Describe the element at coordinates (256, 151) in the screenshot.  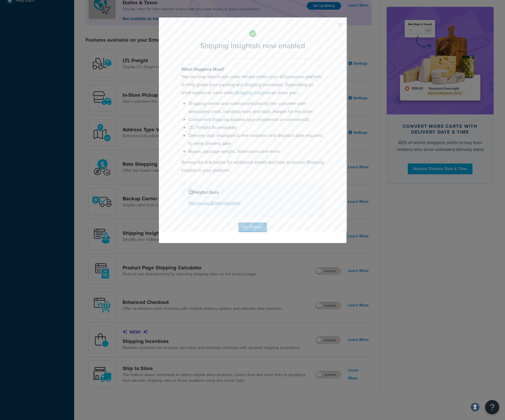
I see `li: Boxes, package weight, dimensions and more` at that location.